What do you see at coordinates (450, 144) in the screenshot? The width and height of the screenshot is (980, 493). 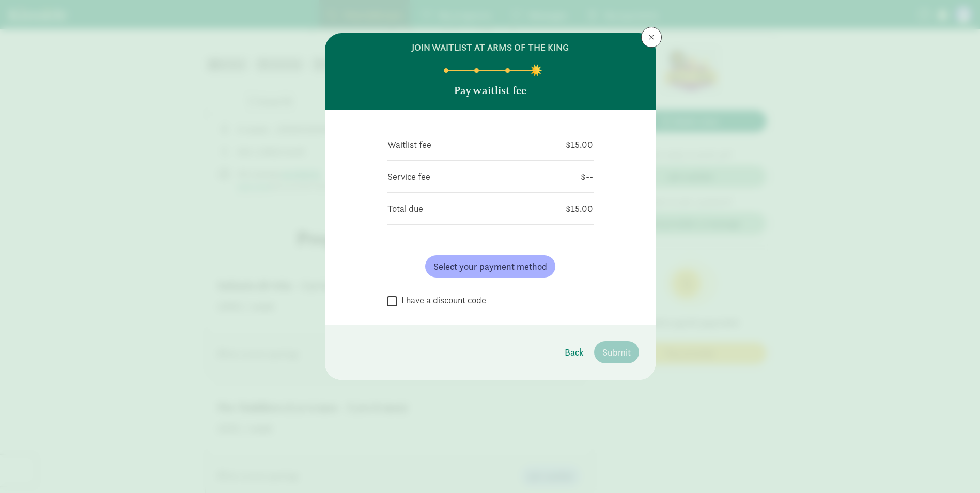 I see `td: Waitlist fee` at bounding box center [450, 144].